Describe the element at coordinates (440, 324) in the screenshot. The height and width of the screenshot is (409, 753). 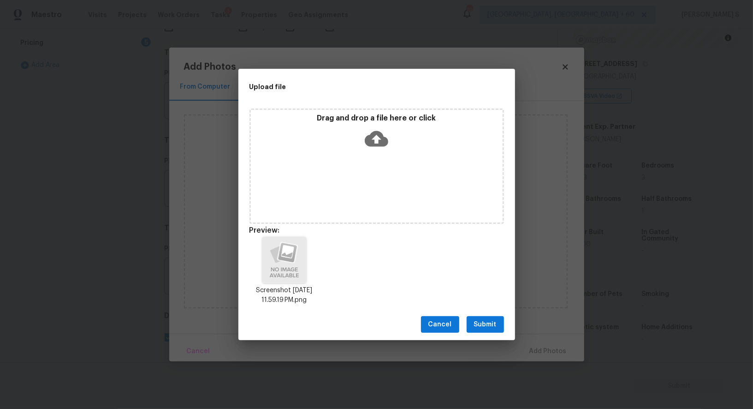
I see `span: Cancel` at that location.